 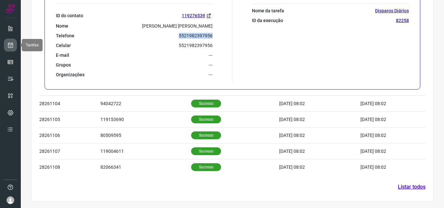 I want to click on img: Logo, so click(x=10, y=9).